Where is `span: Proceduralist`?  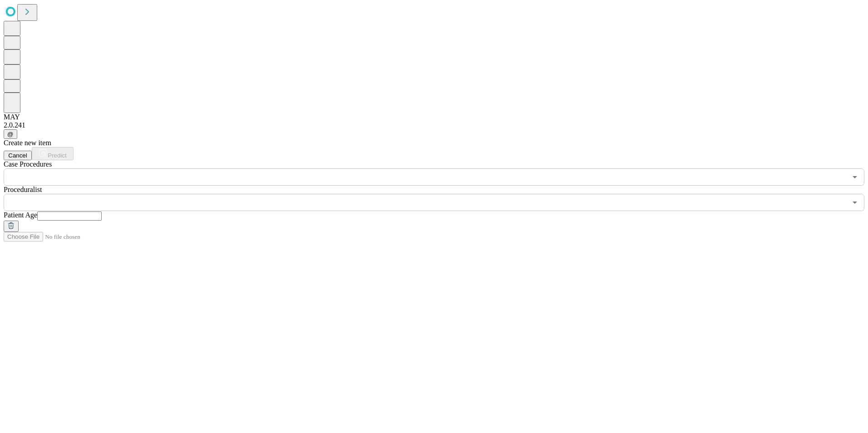
span: Proceduralist is located at coordinates (23, 189).